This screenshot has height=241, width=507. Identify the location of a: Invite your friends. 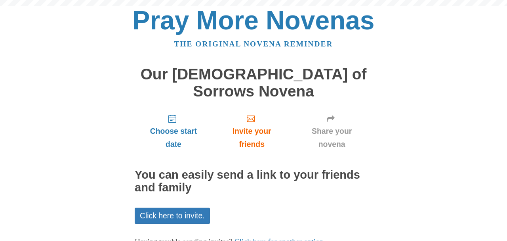
(252, 131).